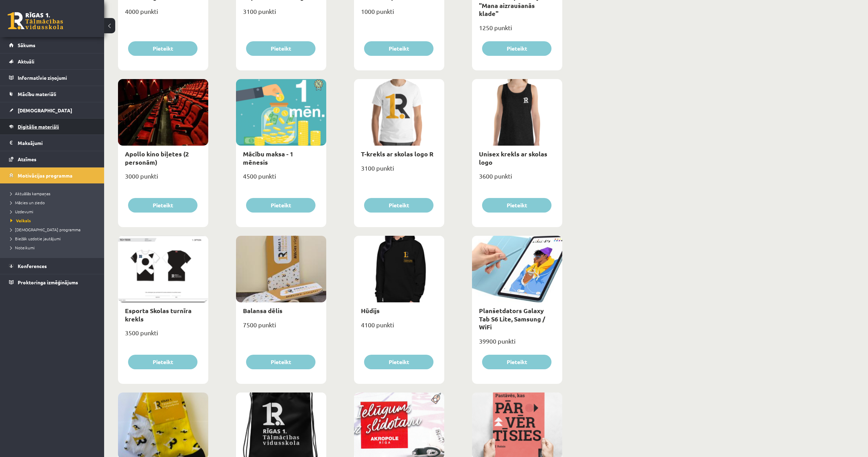  Describe the element at coordinates (56, 78) in the screenshot. I see `legend: Informatīvie ziņojumi` at that location.